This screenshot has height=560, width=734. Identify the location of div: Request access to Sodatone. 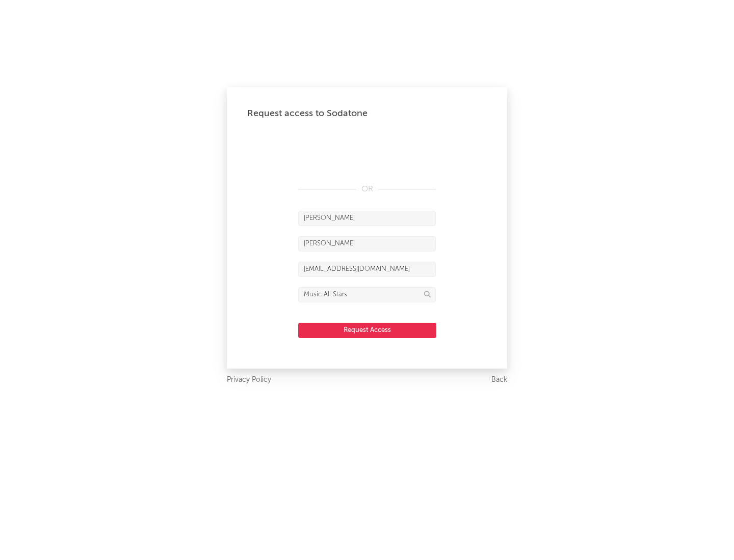
(367, 113).